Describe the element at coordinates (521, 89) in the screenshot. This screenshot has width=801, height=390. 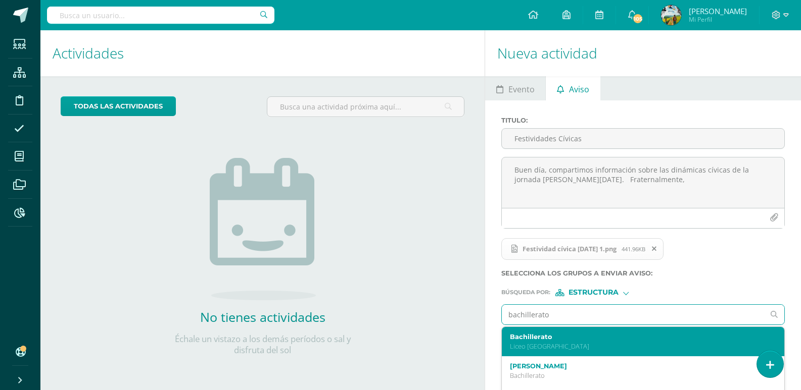
I see `span: Evento` at that location.